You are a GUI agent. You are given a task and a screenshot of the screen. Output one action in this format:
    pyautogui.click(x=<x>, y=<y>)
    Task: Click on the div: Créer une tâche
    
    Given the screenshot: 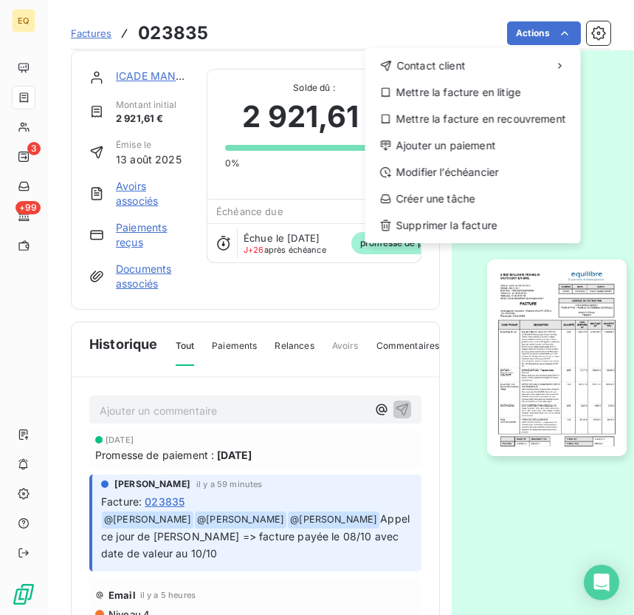 What is the action you would take?
    pyautogui.click(x=473, y=199)
    